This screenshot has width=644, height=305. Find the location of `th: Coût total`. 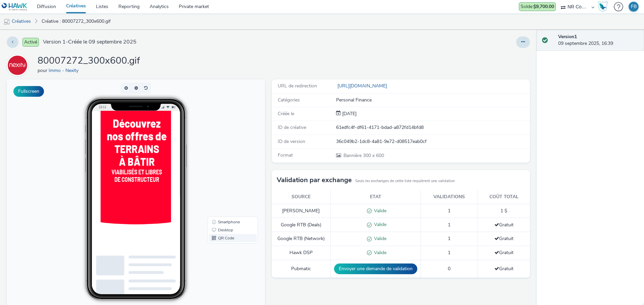

th: Coût total is located at coordinates (504, 197).